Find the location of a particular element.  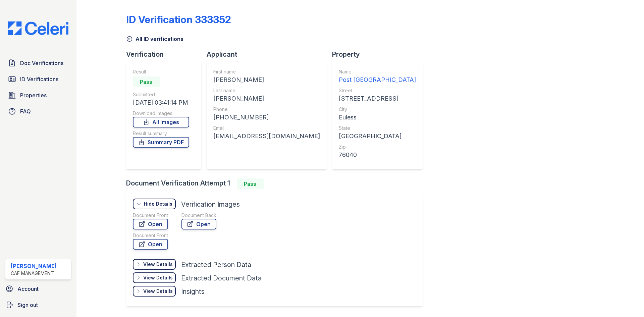

img: CE_Logo_Blue-a8612792a0a2168367f1c8372b55b34899dd931a85d93a1a3d3e32e68fde9ad4.png is located at coordinates (39, 28).